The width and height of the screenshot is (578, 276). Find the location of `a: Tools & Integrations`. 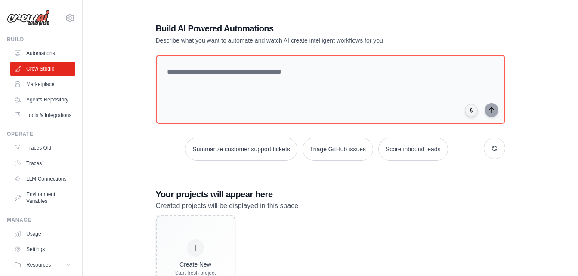

a: Tools & Integrations is located at coordinates (43, 115).